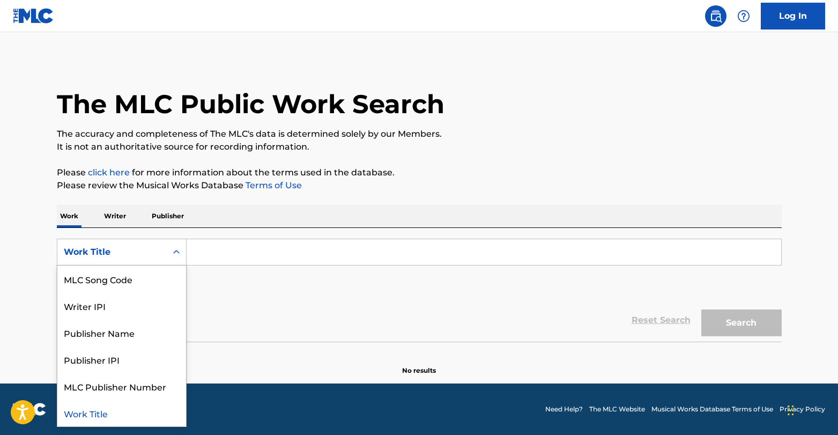 This screenshot has height=435, width=838. Describe the element at coordinates (712, 409) in the screenshot. I see `a: Musical Works Database Terms of Use` at that location.